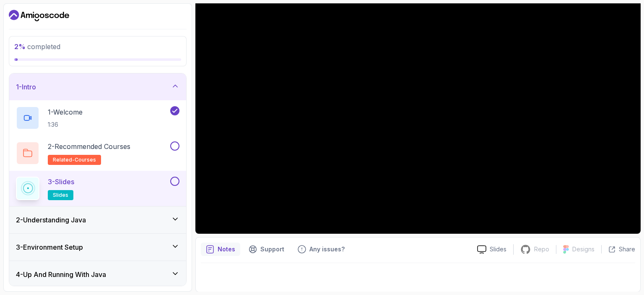 The image size is (644, 295). Describe the element at coordinates (38, 46) in the screenshot. I see `span: completed` at that location.